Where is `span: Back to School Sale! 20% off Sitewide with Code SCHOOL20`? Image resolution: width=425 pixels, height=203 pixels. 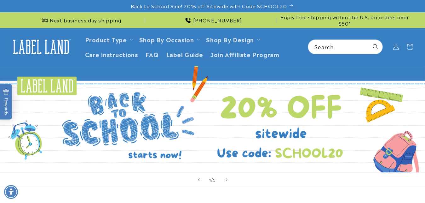
span: Back to School Sale! 20% off Sitewide with Code SCHOOL20 is located at coordinates (209, 6).